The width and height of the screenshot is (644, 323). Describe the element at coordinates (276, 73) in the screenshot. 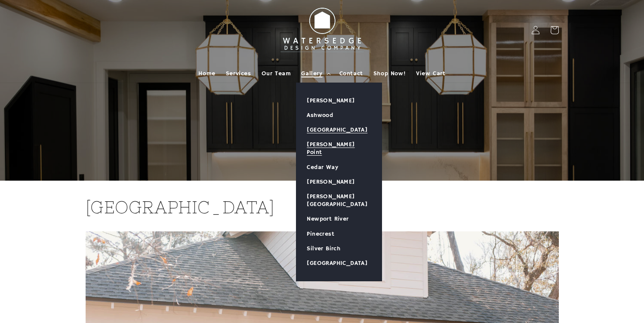

I see `a: Our Team` at that location.